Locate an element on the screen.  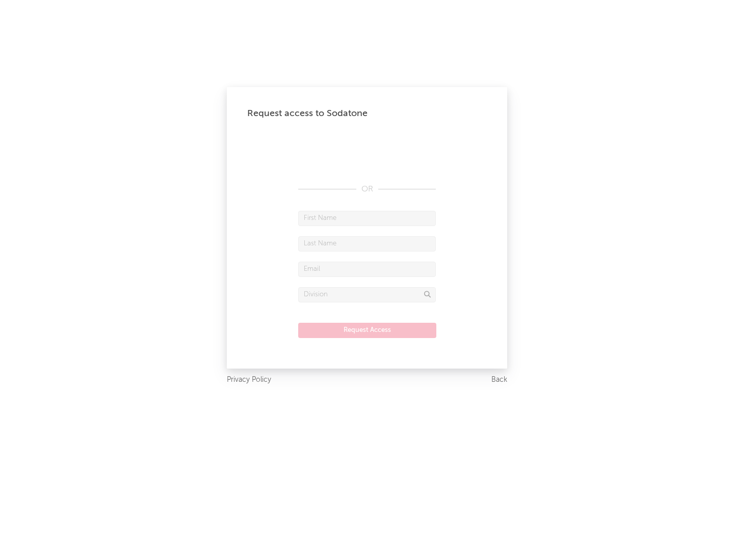
a: Back is located at coordinates (499, 380).